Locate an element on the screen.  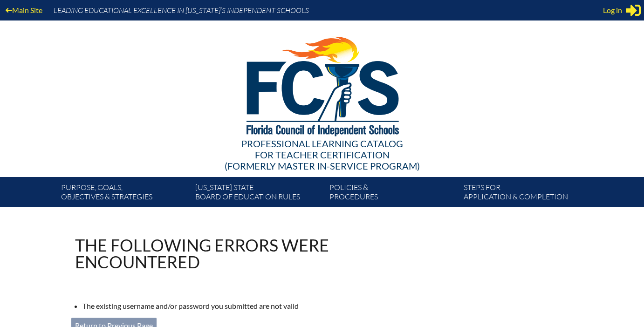
img: FCISlogo221.eps is located at coordinates (322, 84).